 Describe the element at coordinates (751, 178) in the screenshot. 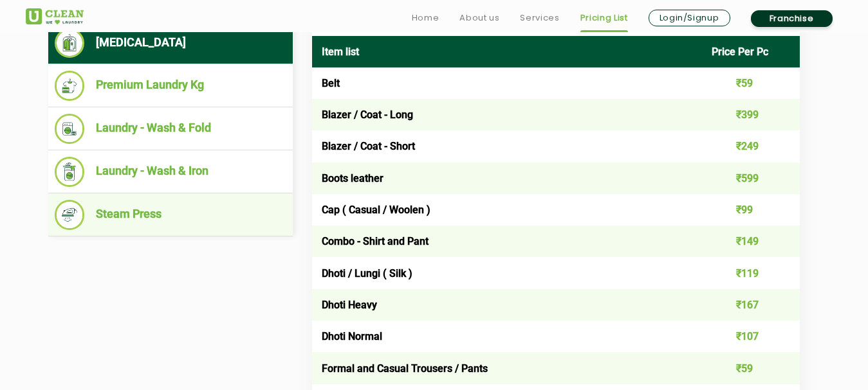

I see `td: ₹599` at that location.